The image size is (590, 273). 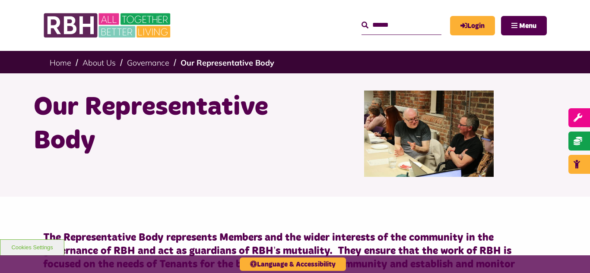 I want to click on button: Language & Accessibility, so click(x=293, y=264).